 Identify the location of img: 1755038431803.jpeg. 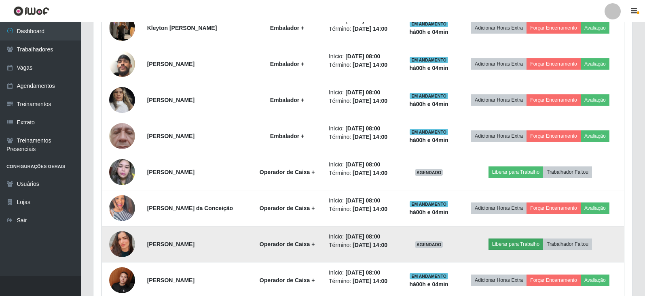
(122, 27).